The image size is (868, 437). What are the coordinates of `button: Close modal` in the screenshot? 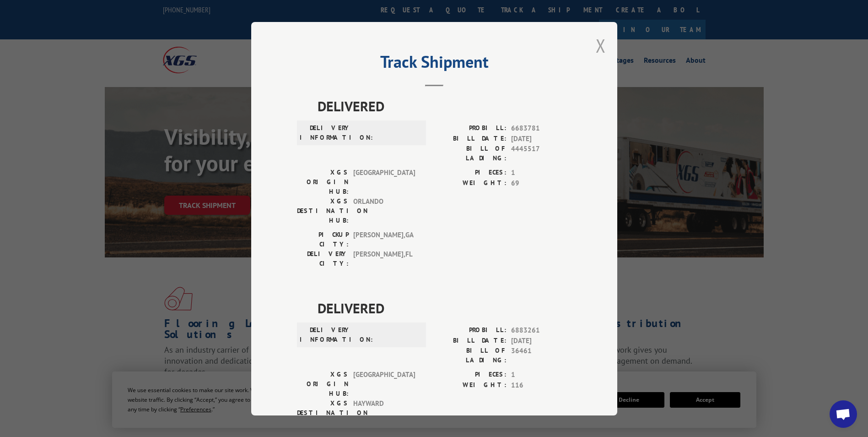 It's located at (601, 45).